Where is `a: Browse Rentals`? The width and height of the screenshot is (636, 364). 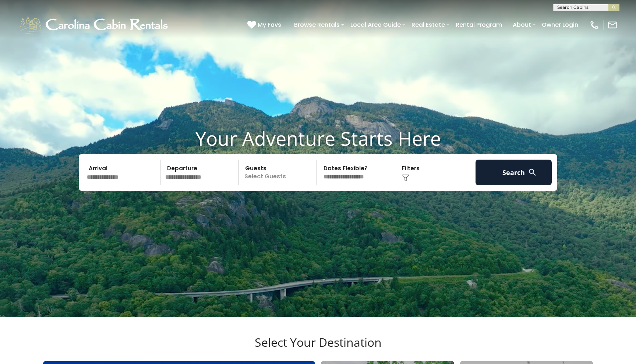 a: Browse Rentals is located at coordinates (317, 25).